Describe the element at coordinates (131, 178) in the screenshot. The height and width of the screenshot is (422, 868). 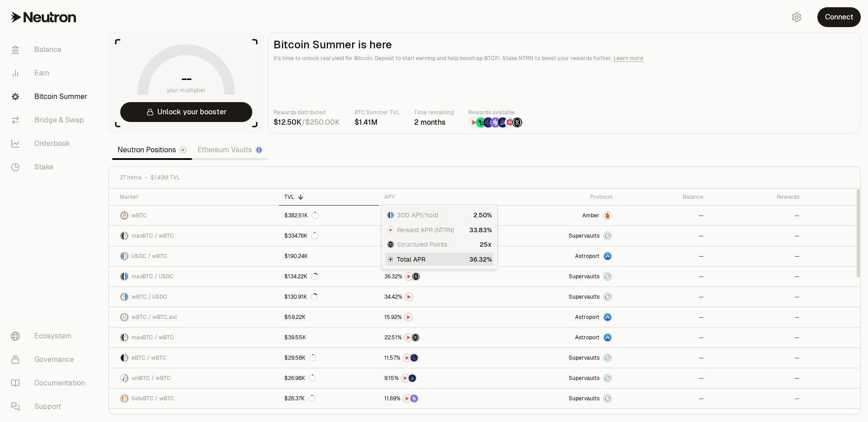
I see `span: 27 items` at that location.